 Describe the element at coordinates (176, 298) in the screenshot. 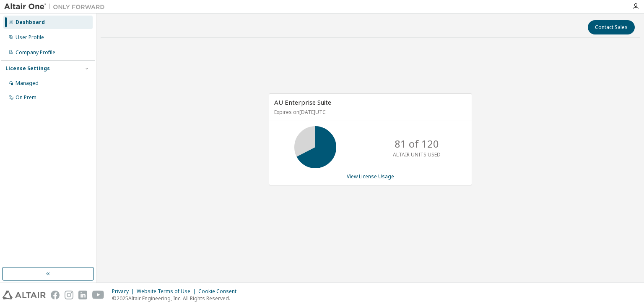

I see `p: © 2025 Altair Engineering, Inc. All Rights Reserved.` at that location.